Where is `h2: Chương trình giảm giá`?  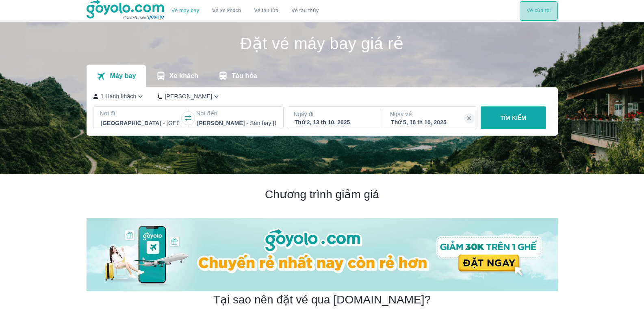
h2: Chương trình giảm giá is located at coordinates (322, 195).